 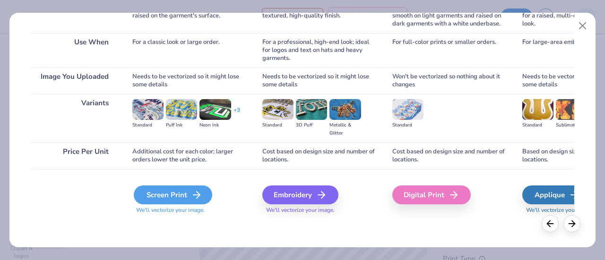 What do you see at coordinates (450, 81) in the screenshot?
I see `div: Won't be vectorized so nothing about it changes` at bounding box center [450, 81].